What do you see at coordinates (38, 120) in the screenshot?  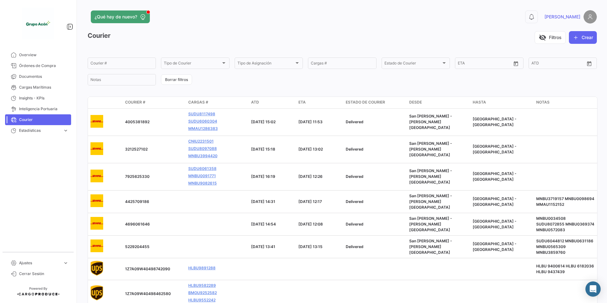 I see `a: Courier` at bounding box center [38, 120].